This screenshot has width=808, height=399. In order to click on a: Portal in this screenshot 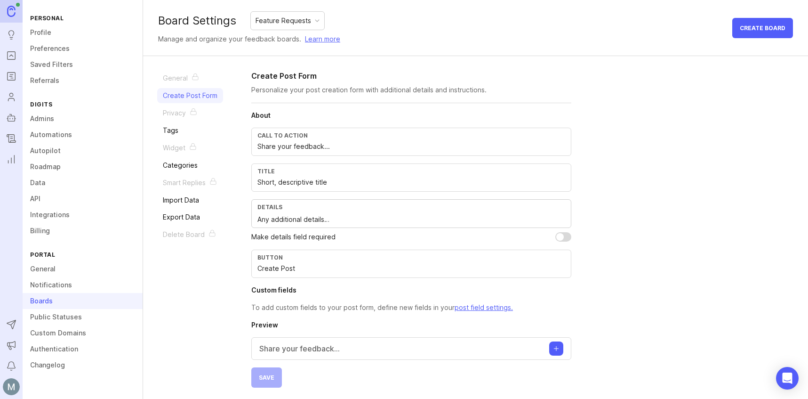, I will do `click(11, 56)`.